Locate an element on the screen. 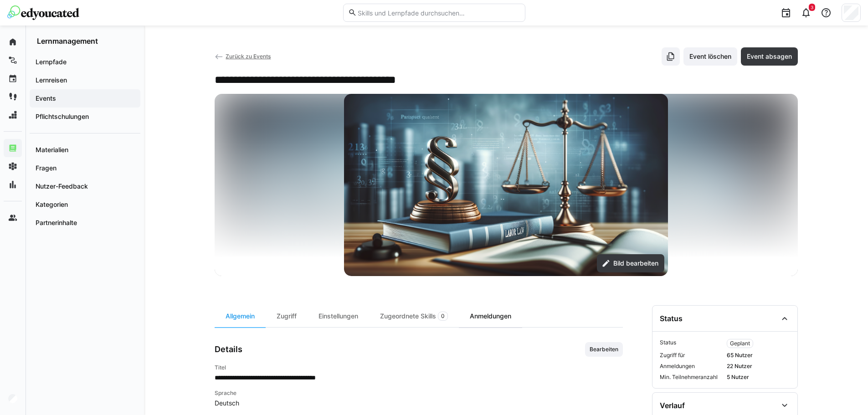 Image resolution: width=868 pixels, height=415 pixels. span: Min. Teilnehmeranzahl is located at coordinates (691, 377).